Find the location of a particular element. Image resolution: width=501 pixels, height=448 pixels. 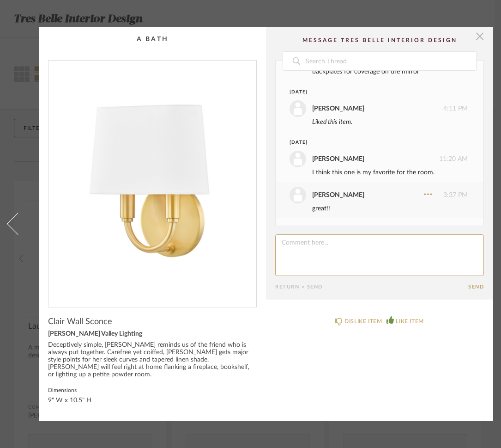

div: 3:37 PM is located at coordinates (379, 195).